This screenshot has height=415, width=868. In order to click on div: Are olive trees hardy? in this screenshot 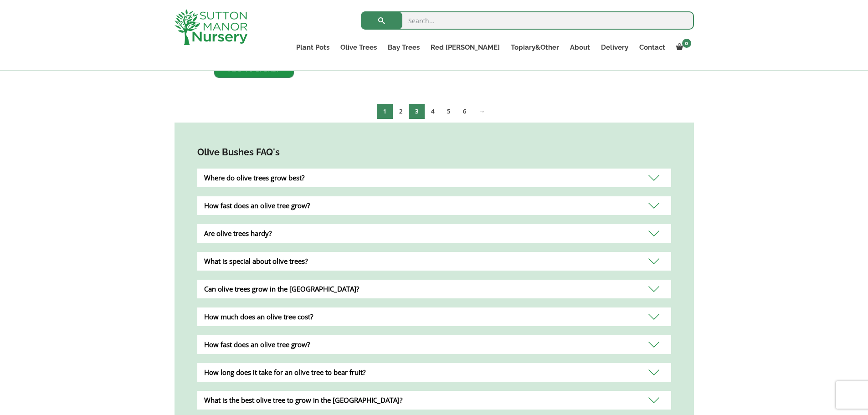, I will do `click(434, 233)`.